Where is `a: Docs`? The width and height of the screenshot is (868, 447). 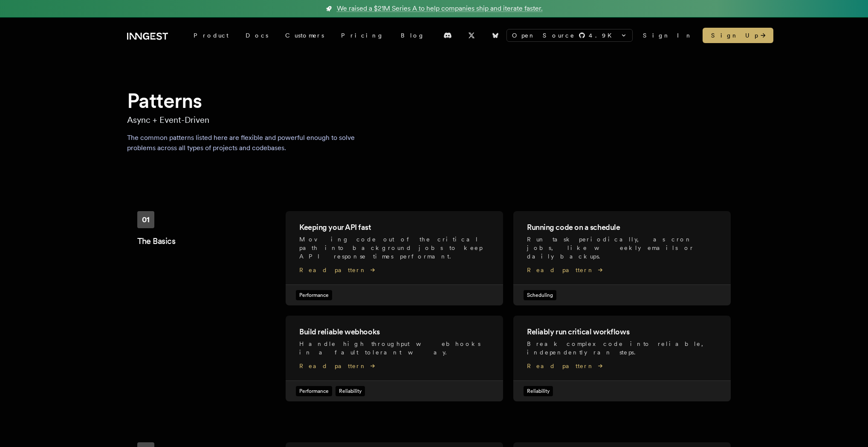
a: Docs is located at coordinates (257, 35).